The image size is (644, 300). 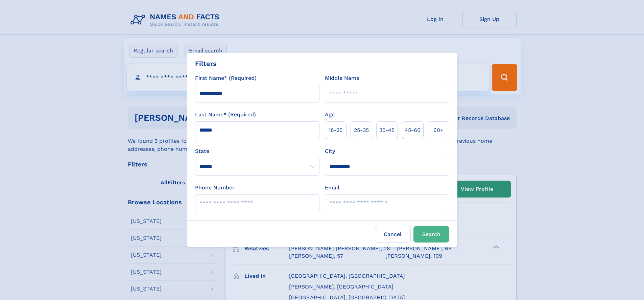 What do you see at coordinates (330, 151) in the screenshot?
I see `label: City` at bounding box center [330, 151].